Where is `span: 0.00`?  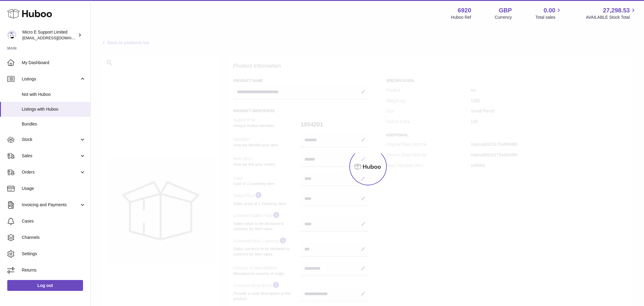 span: 0.00 is located at coordinates (549, 11).